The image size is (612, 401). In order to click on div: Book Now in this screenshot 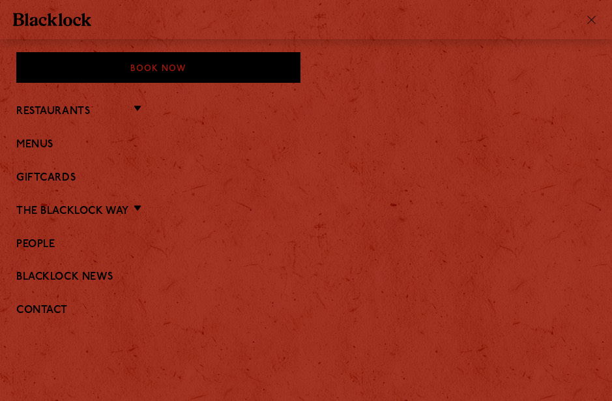, I will do `click(158, 67)`.